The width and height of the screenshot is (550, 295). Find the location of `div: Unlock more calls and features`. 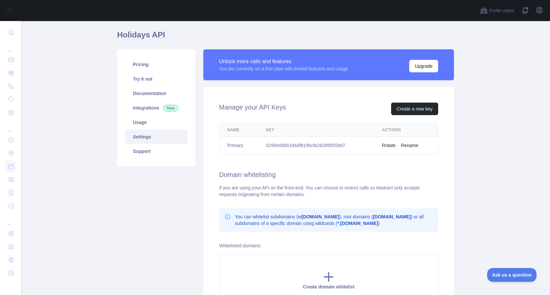

div: Unlock more calls and features is located at coordinates (284, 62).